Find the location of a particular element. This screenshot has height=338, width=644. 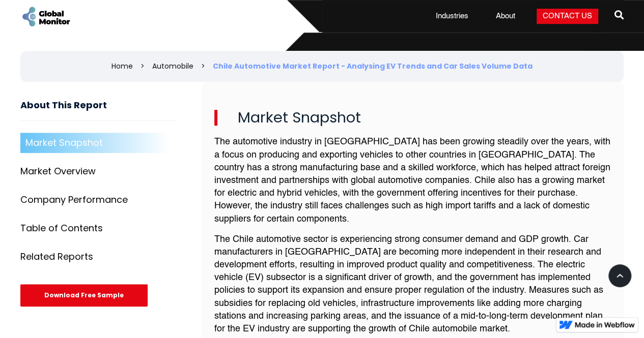

div: Download Free Sample is located at coordinates (84, 296).